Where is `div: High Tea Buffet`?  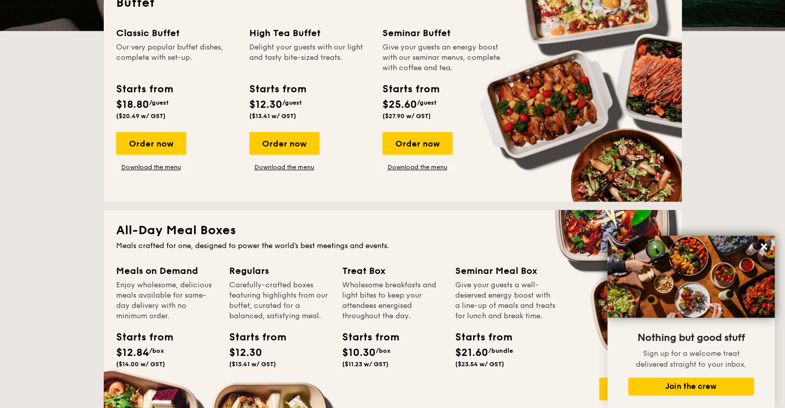 div: High Tea Buffet is located at coordinates (309, 33).